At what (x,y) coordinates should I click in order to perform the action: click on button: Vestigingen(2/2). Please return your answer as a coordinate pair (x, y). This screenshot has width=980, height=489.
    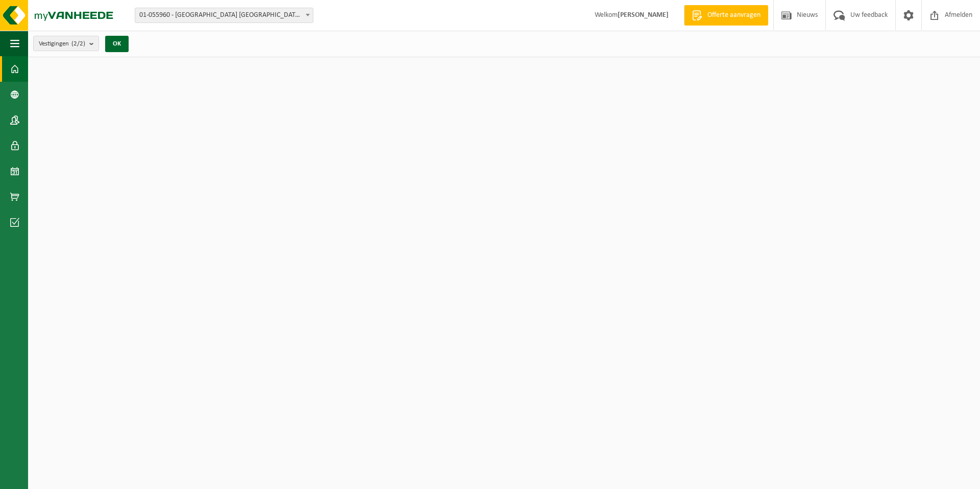
    Looking at the image, I should click on (66, 43).